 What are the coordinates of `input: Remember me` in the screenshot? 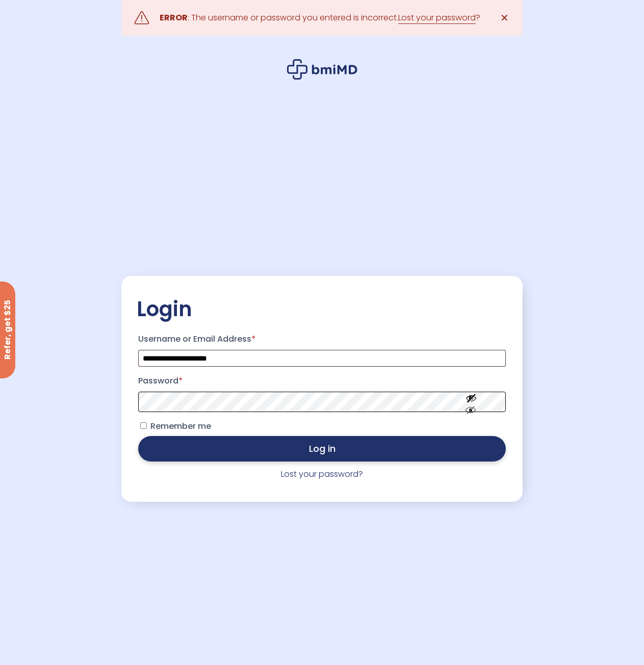 It's located at (143, 425).